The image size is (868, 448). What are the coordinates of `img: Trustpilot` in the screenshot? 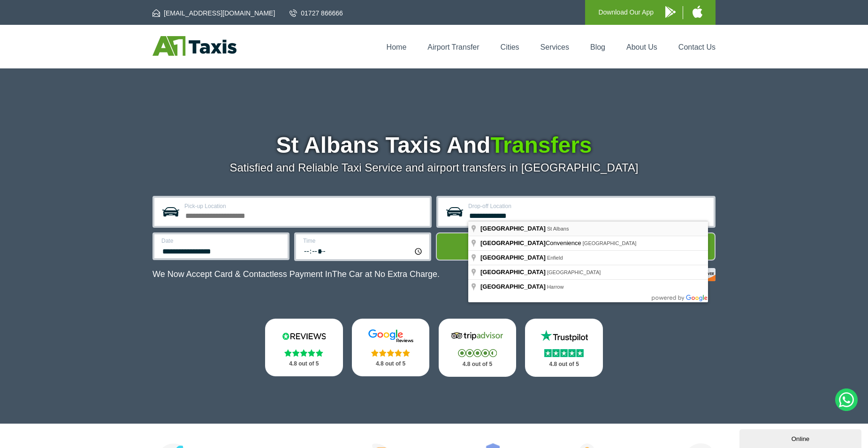 It's located at (564, 336).